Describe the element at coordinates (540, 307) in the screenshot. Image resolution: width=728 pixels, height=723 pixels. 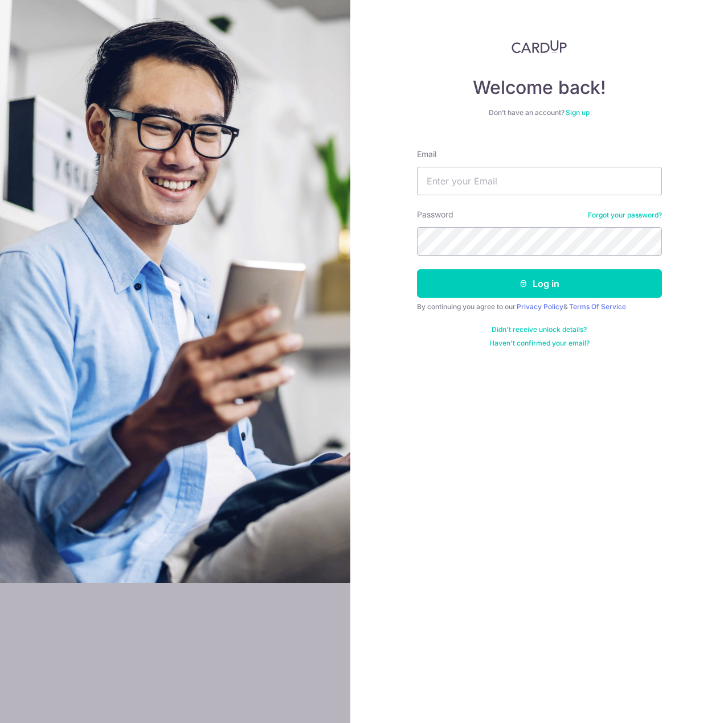
I see `a: Privacy Policy` at that location.